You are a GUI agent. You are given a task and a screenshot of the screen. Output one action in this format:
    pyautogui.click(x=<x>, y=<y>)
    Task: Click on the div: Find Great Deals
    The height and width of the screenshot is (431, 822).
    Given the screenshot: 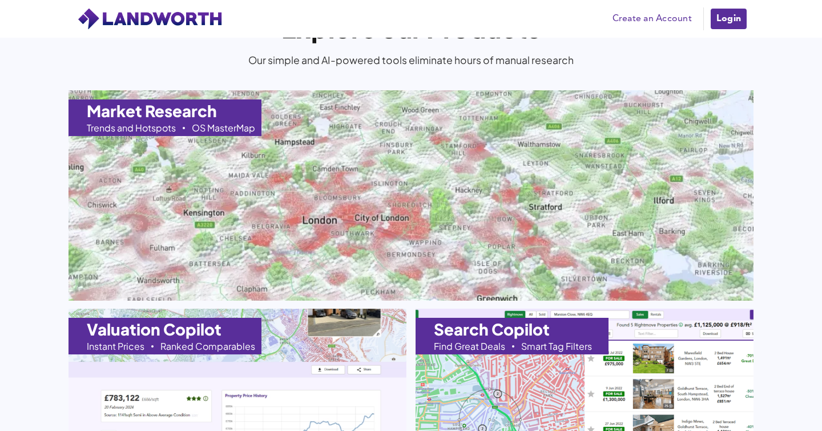 What is the action you would take?
    pyautogui.click(x=469, y=346)
    